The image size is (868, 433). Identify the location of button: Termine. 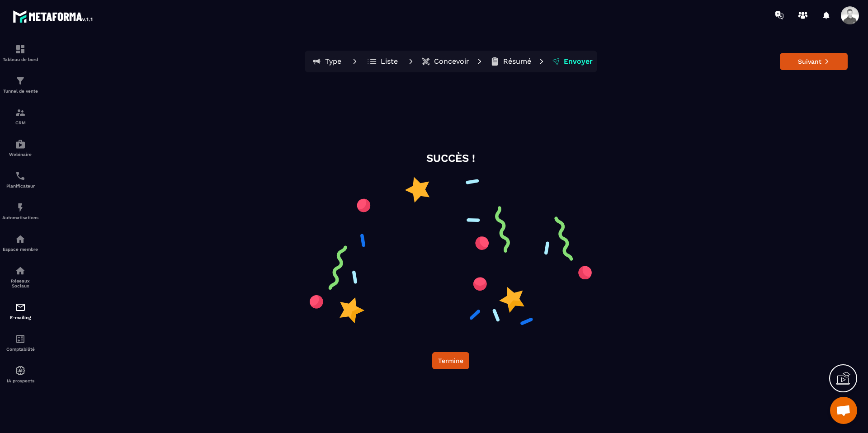
(451, 361).